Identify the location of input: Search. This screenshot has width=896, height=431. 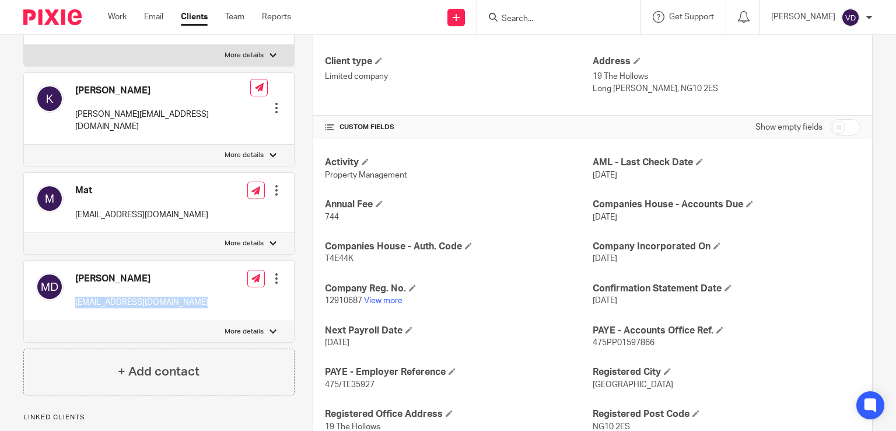
(553, 19).